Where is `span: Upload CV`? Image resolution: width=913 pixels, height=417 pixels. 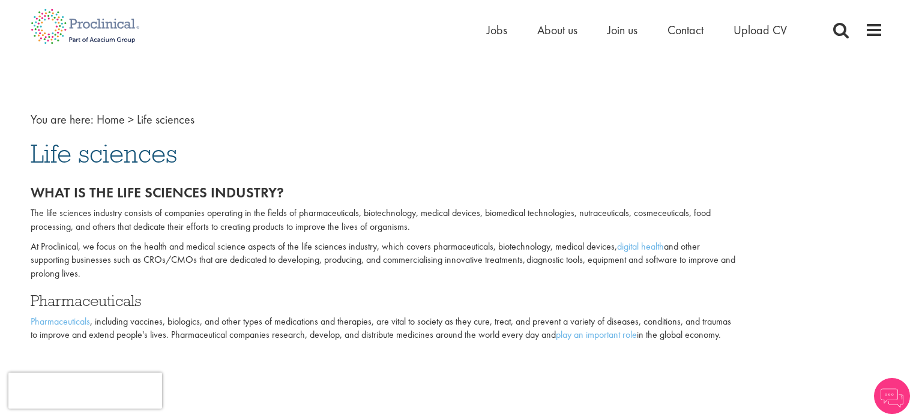 span: Upload CV is located at coordinates (760, 30).